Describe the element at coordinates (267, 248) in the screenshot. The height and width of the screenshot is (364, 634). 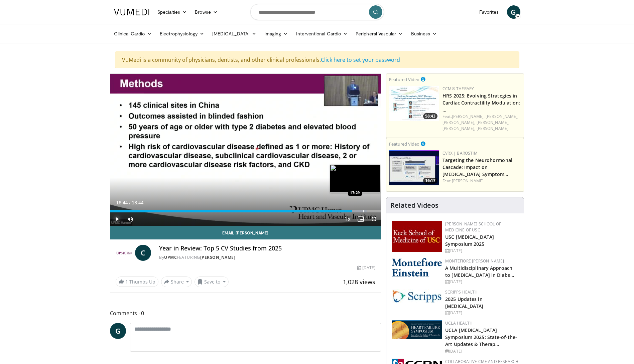
I see `h4: Year in Review: Top 5 CV Studies from 2025` at that location.